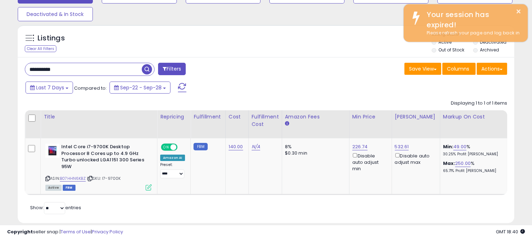  Describe the element at coordinates (256, 147) in the screenshot. I see `a: N/A` at that location.